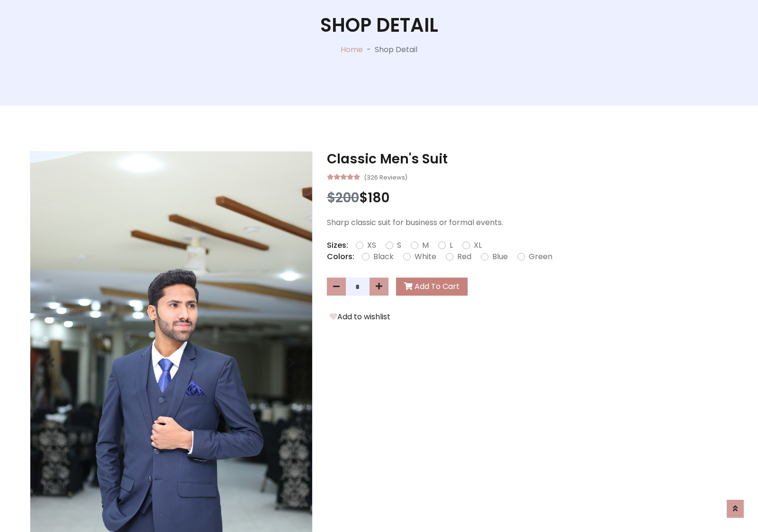 The image size is (758, 532). Describe the element at coordinates (360, 317) in the screenshot. I see `button: Add to wishlist` at that location.